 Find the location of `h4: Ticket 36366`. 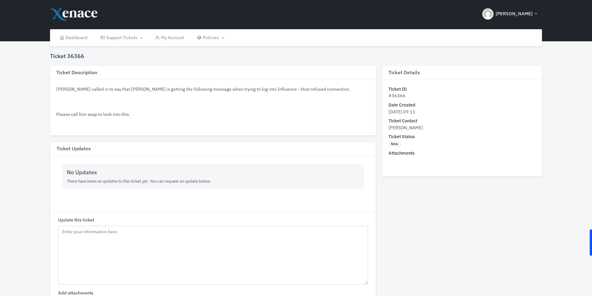

h4: Ticket 36366 is located at coordinates (67, 56).